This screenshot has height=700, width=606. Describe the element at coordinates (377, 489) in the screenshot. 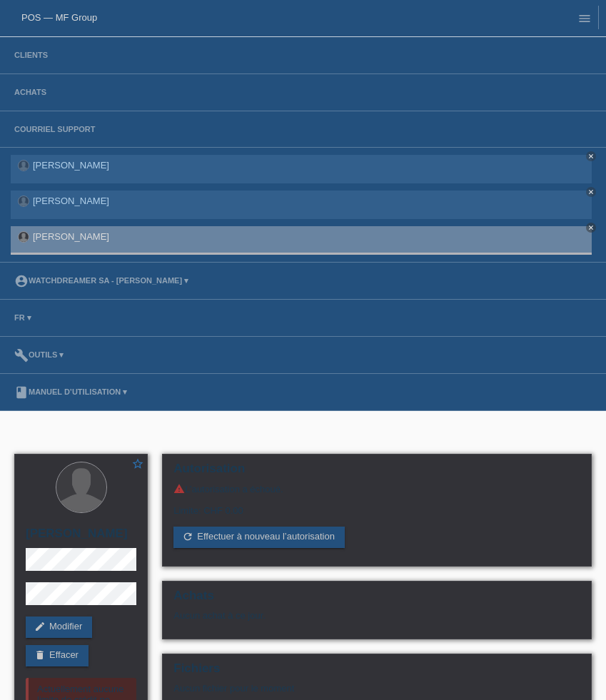

I see `div: L’autorisation a échoué.` at that location.